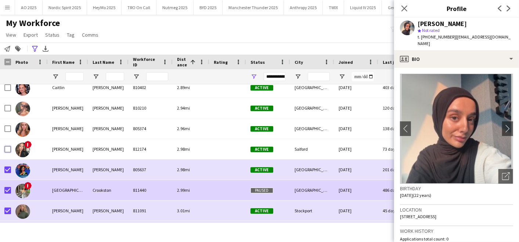 The image size is (519, 242). Describe the element at coordinates (70, 35) in the screenshot. I see `a: Tag` at that location.